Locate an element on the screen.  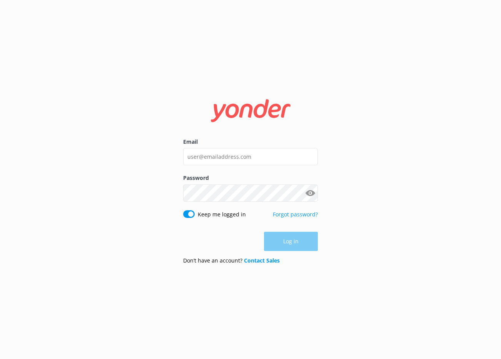
p: Don’t have an account? is located at coordinates (231, 261).